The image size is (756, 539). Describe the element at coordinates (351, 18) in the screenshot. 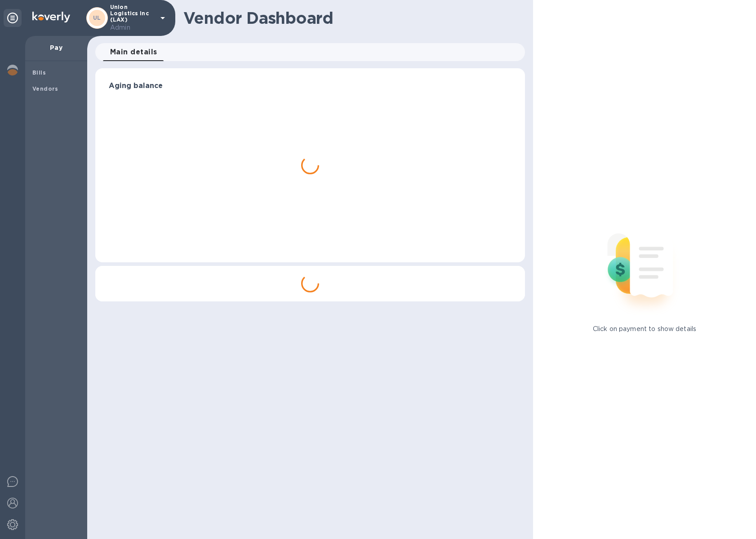

I see `h1: Vendor Dashboard` at that location.